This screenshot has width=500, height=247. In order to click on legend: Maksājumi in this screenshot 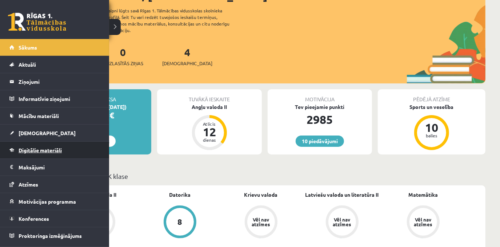, I will do `click(59, 167)`.